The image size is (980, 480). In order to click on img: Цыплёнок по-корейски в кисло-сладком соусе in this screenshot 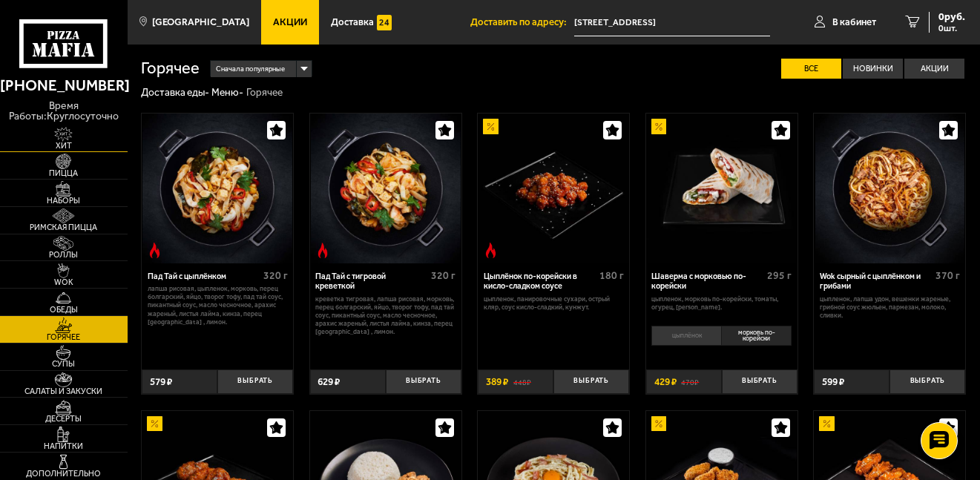, I will do `click(554, 189)`.